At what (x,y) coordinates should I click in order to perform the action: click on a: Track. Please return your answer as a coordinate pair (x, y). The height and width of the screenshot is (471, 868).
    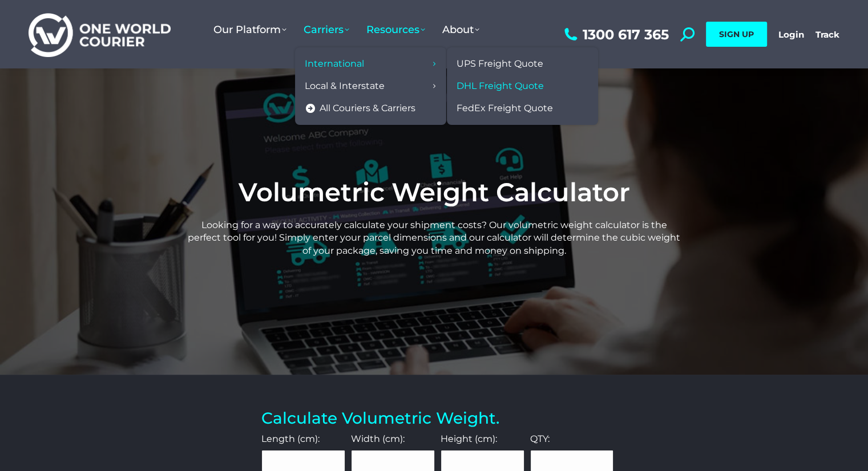
    Looking at the image, I should click on (827, 34).